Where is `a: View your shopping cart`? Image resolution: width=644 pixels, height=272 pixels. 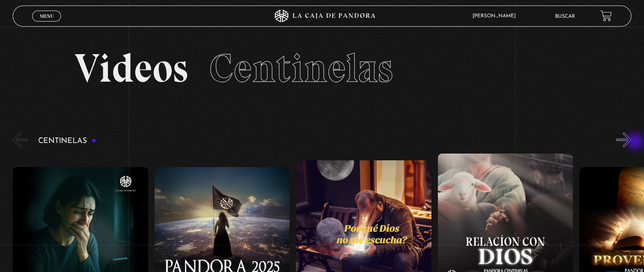 a: View your shopping cart is located at coordinates (606, 16).